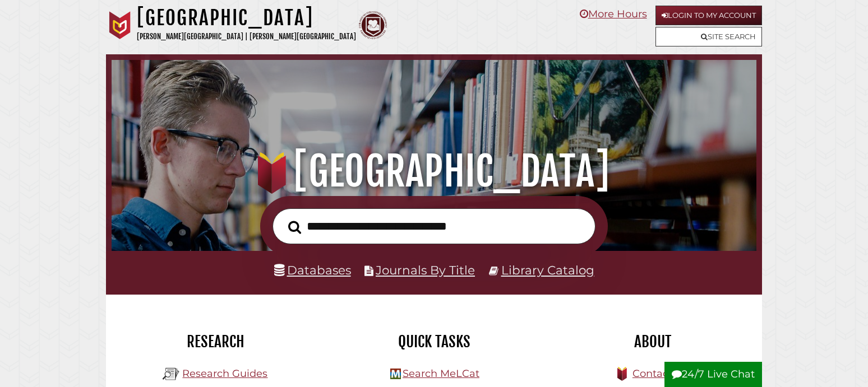 Image resolution: width=868 pixels, height=387 pixels. Describe the element at coordinates (294, 227) in the screenshot. I see `button: Search` at that location.